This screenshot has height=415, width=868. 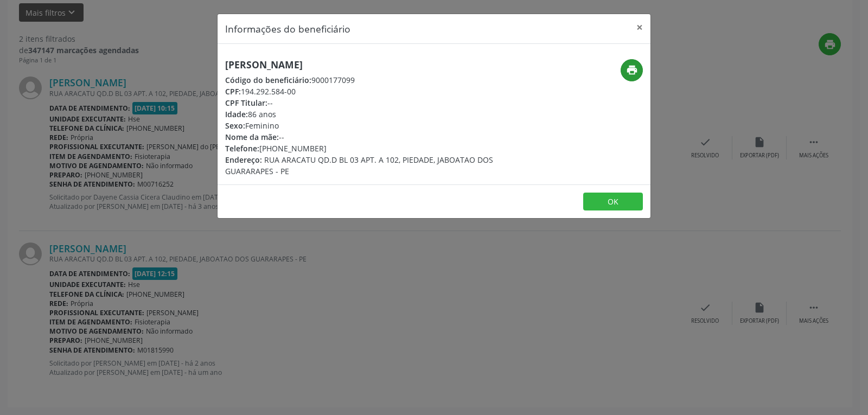 What do you see at coordinates (242, 148) in the screenshot?
I see `span: Telefone:` at bounding box center [242, 148].